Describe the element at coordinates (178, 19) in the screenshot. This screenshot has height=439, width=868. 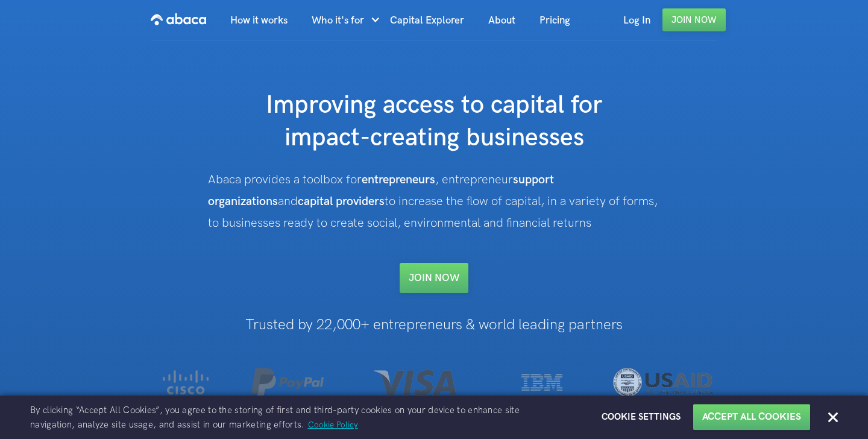
I see `img: Abaca logo` at that location.